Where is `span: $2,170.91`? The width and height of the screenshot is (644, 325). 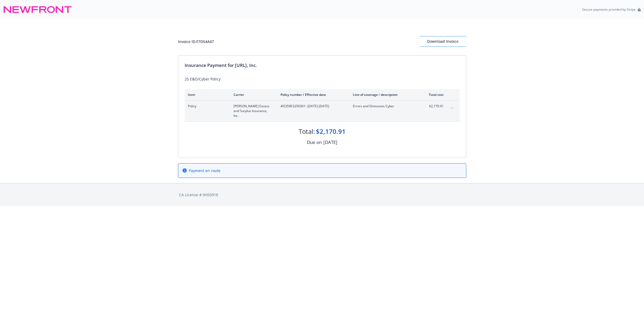 span: $2,170.91 is located at coordinates (434, 106).